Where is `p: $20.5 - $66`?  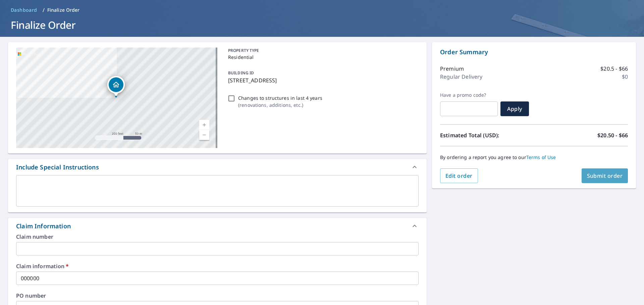 p: $20.5 - $66 is located at coordinates (614, 69).